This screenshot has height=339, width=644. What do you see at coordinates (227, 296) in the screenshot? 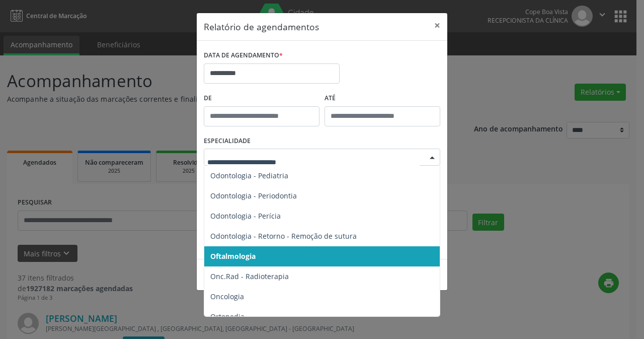
I see `span: Oncologia` at bounding box center [227, 296].